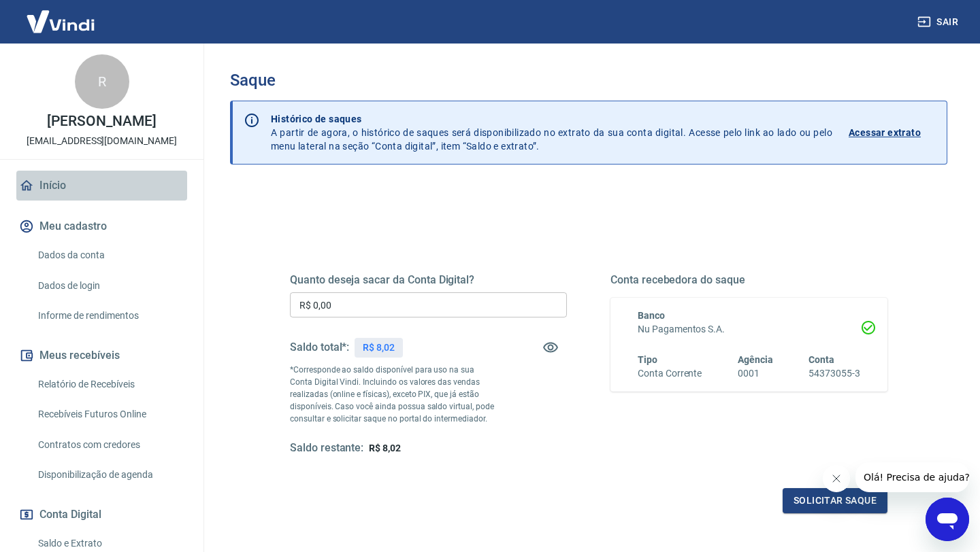 This screenshot has height=552, width=980. What do you see at coordinates (748, 280) in the screenshot?
I see `h5: Conta recebedora do saque` at bounding box center [748, 280].